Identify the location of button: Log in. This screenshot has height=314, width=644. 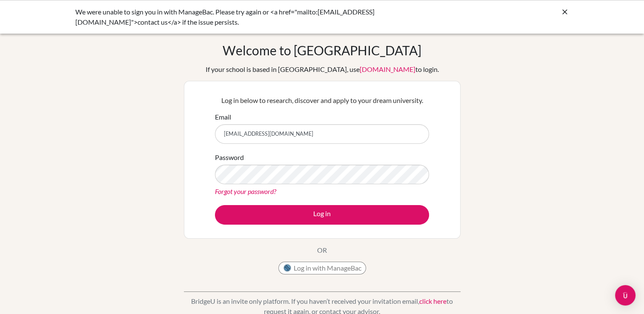
(321, 215).